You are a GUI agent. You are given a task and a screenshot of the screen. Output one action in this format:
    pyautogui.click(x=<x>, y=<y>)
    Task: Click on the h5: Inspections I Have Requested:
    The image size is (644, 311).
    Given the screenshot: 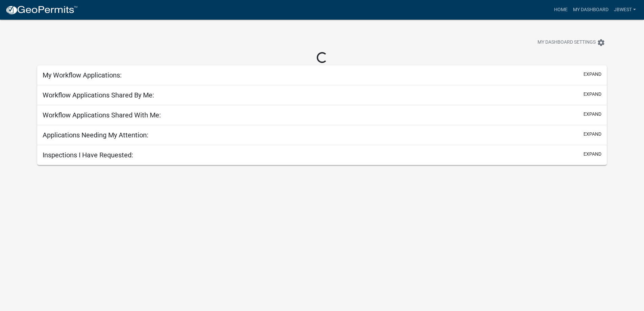 What is the action you would take?
    pyautogui.click(x=88, y=155)
    